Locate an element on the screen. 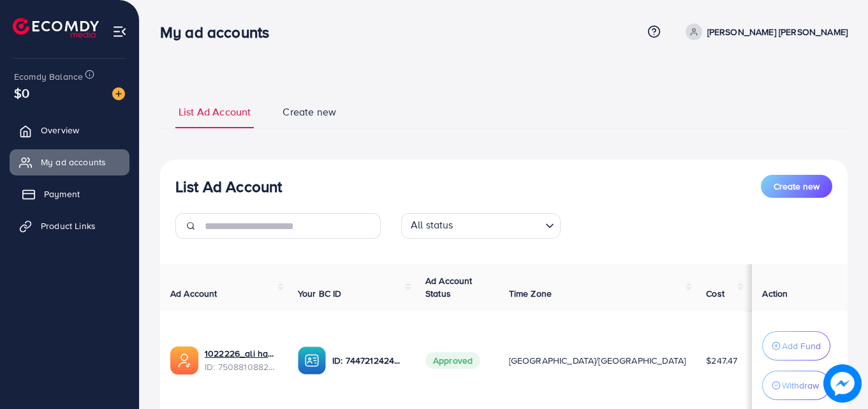 Image resolution: width=868 pixels, height=409 pixels. a: 1022226_ali hassan_1748281284297 is located at coordinates (241, 353).